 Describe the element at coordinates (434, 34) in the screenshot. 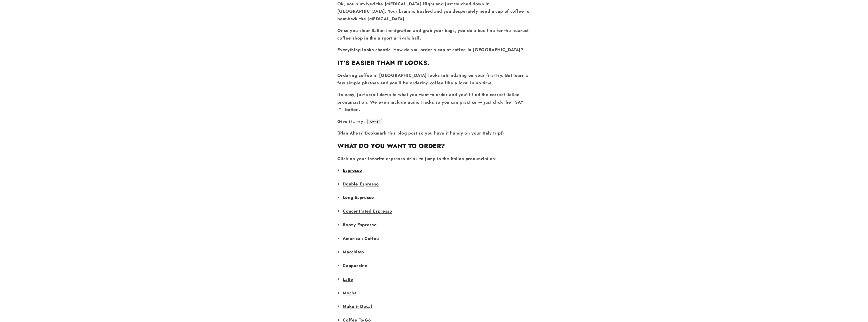

I see `p: Once you clear Italian immigration and grab your bags, you do a bee-line for the nearest coffee s...` at that location.